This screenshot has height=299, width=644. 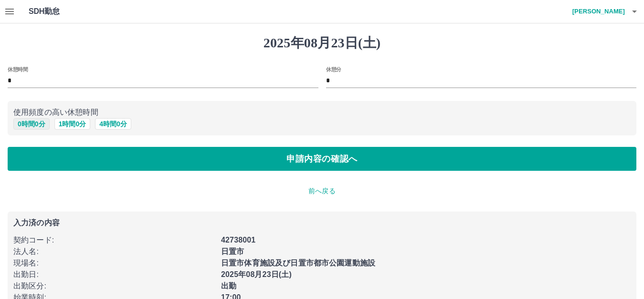 I want to click on button: 1時間0分, so click(x=72, y=124).